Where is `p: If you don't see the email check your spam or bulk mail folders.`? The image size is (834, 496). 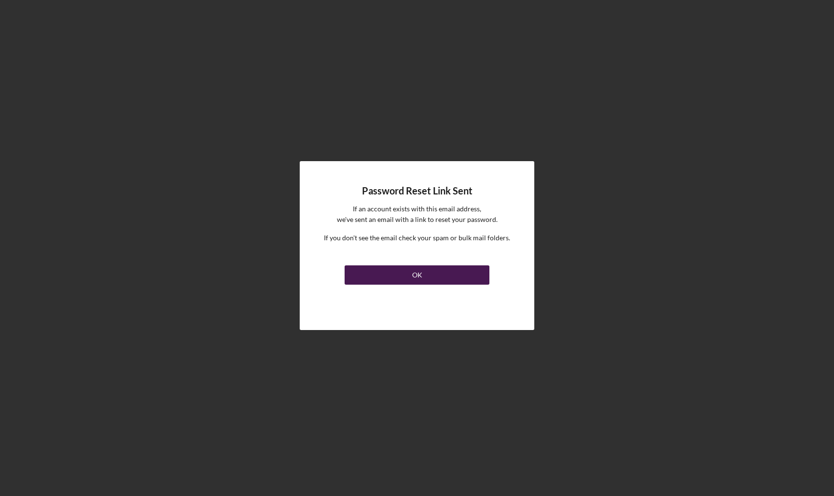
p: If you don't see the email check your spam or bulk mail folders. is located at coordinates (417, 238).